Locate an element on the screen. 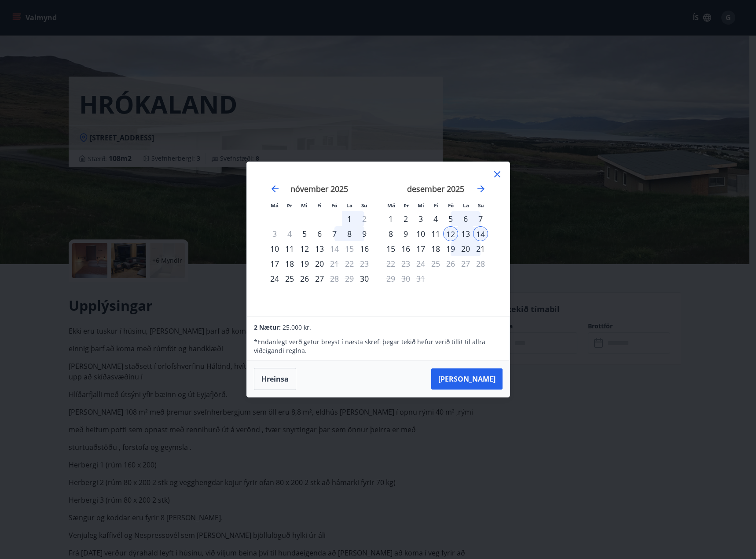  strong: desember 2025 is located at coordinates (436, 188).